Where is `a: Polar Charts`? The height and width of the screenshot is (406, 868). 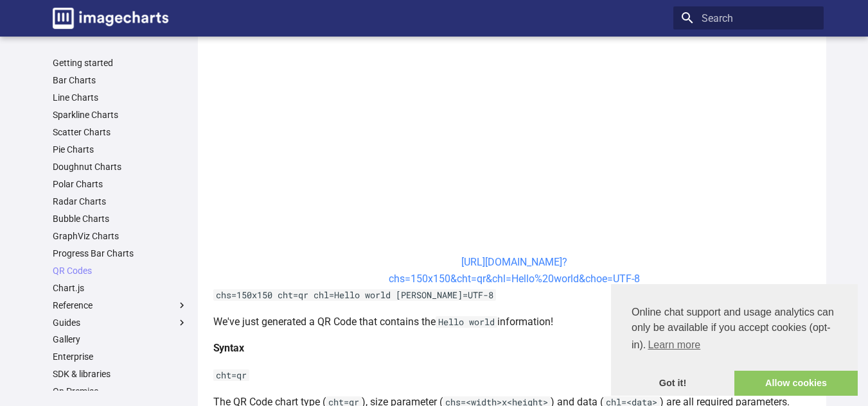 a: Polar Charts is located at coordinates (120, 184).